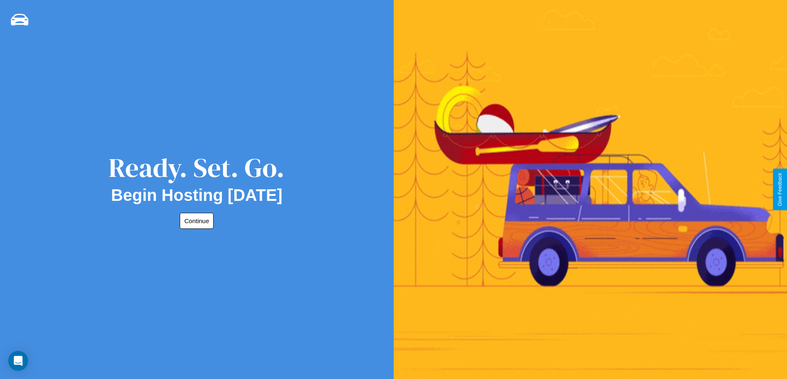 The image size is (787, 379). What do you see at coordinates (780, 190) in the screenshot?
I see `div: Give Feedback` at bounding box center [780, 190].